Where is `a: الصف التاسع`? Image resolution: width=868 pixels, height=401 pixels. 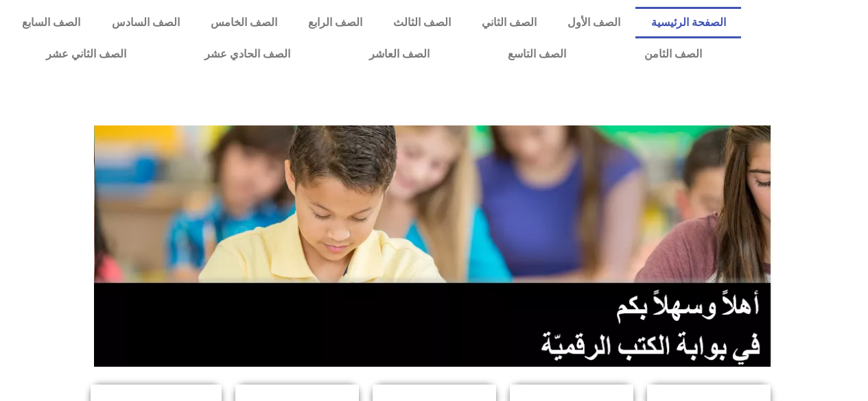 a: الصف التاسع is located at coordinates (537, 54).